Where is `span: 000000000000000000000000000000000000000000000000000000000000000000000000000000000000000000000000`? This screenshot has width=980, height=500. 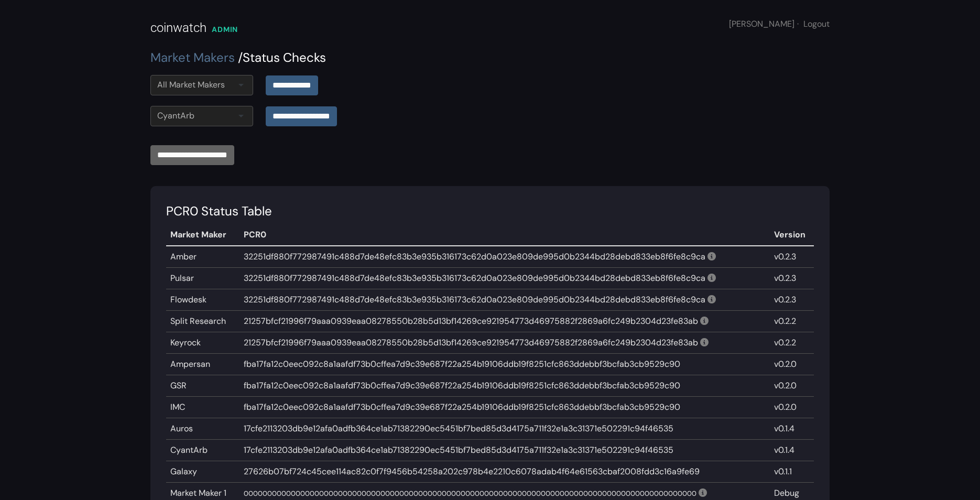
span: 000000000000000000000000000000000000000000000000000000000000000000000000000000000000000000000000 is located at coordinates (470, 494).